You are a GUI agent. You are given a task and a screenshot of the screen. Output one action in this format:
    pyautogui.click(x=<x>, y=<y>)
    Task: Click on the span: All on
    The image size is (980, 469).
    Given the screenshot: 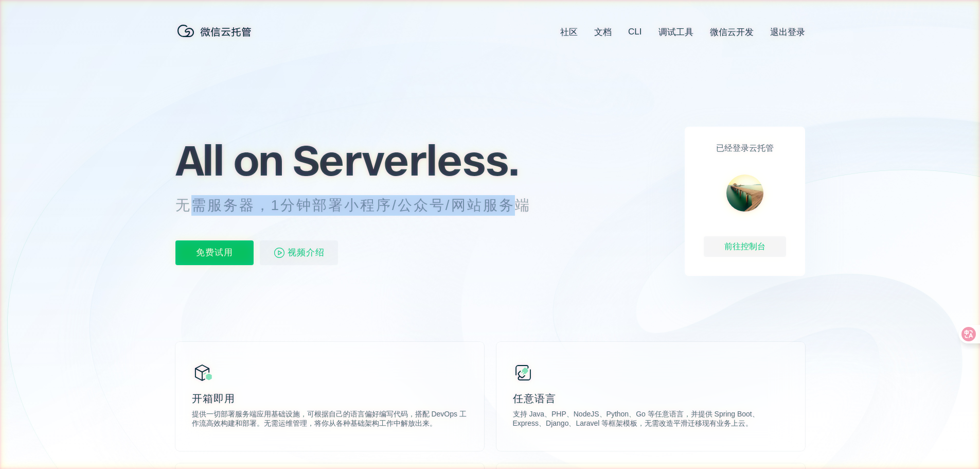 What is the action you would take?
    pyautogui.click(x=229, y=160)
    